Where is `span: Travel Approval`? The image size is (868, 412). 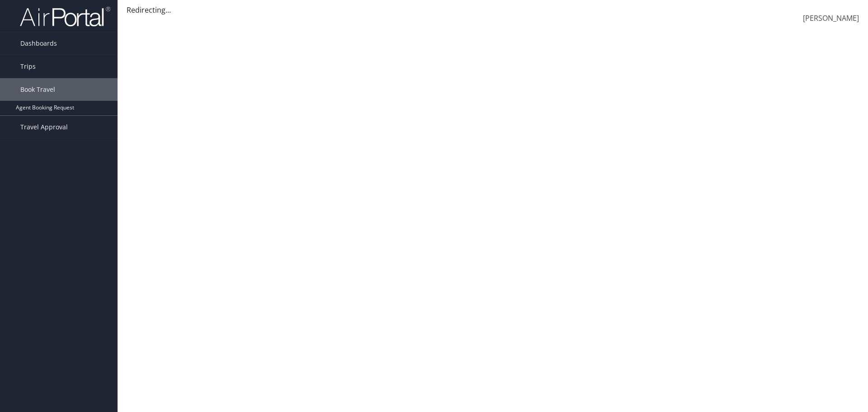 span: Travel Approval is located at coordinates (44, 127).